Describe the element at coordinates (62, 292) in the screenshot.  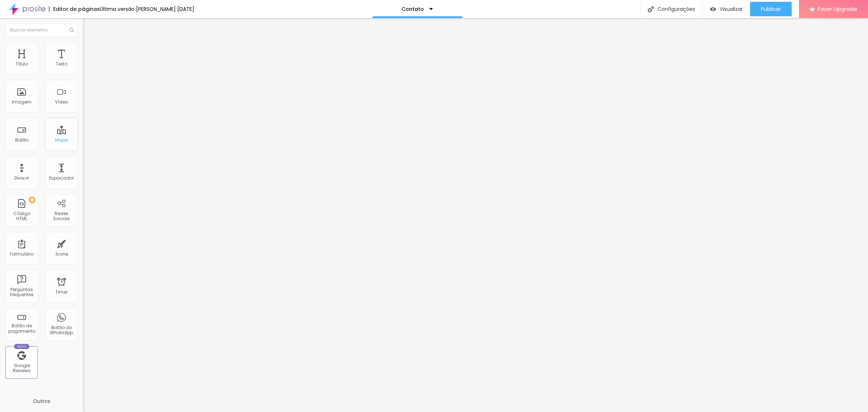
I see `div: Timer` at that location.